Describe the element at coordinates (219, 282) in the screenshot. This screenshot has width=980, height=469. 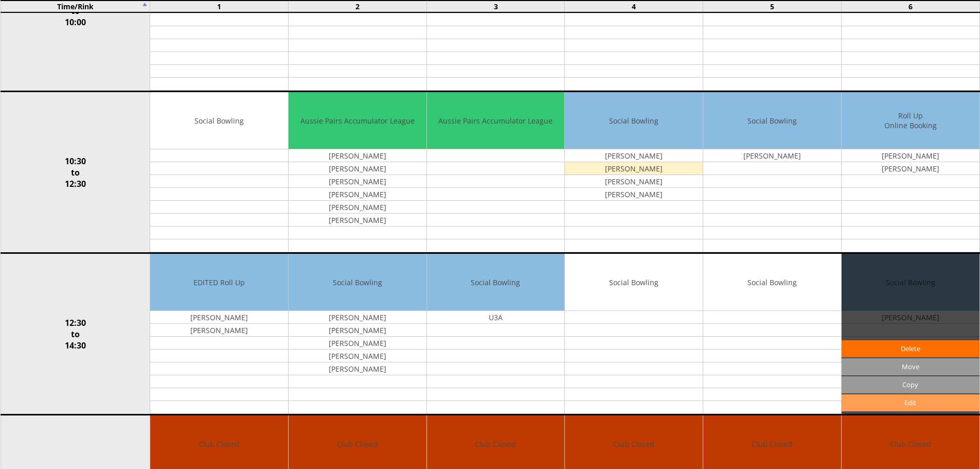
I see `td: EDITED Roll Up` at that location.